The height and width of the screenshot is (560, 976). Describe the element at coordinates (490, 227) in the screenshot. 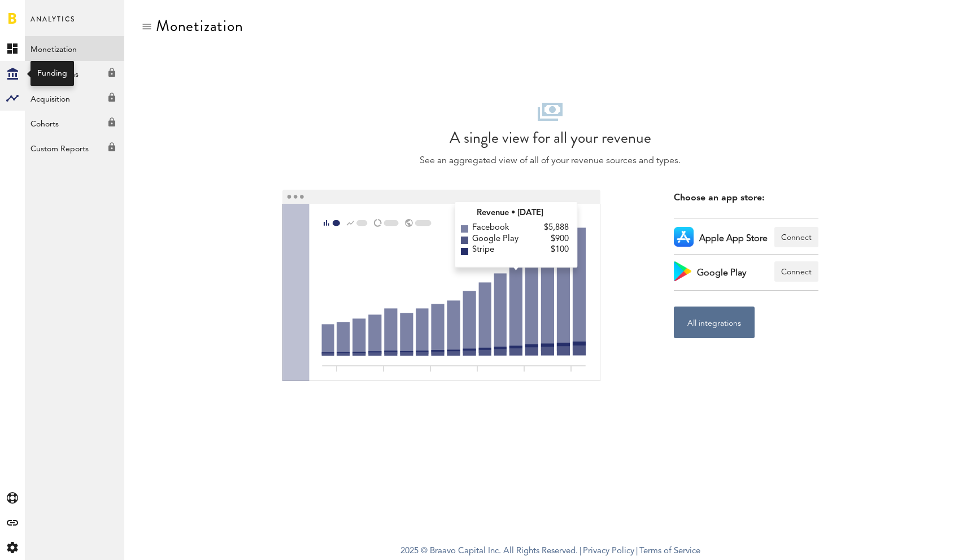

I see `tspan: Facebook` at that location.